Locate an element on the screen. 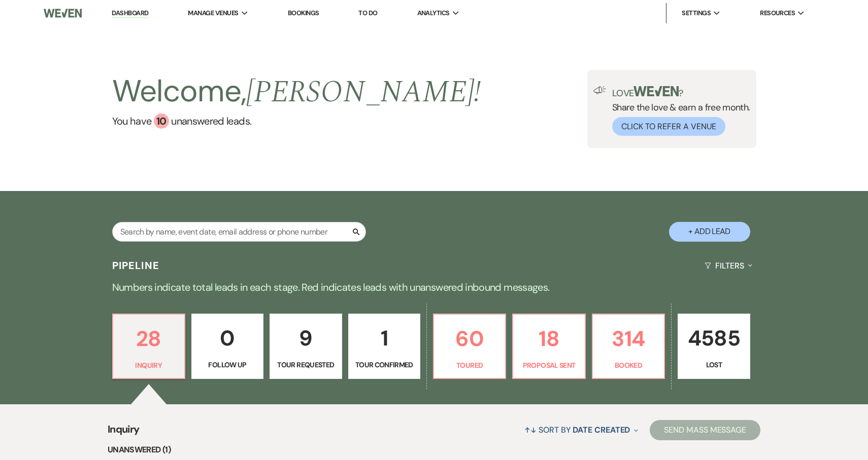  span: Analytics is located at coordinates (433, 13).